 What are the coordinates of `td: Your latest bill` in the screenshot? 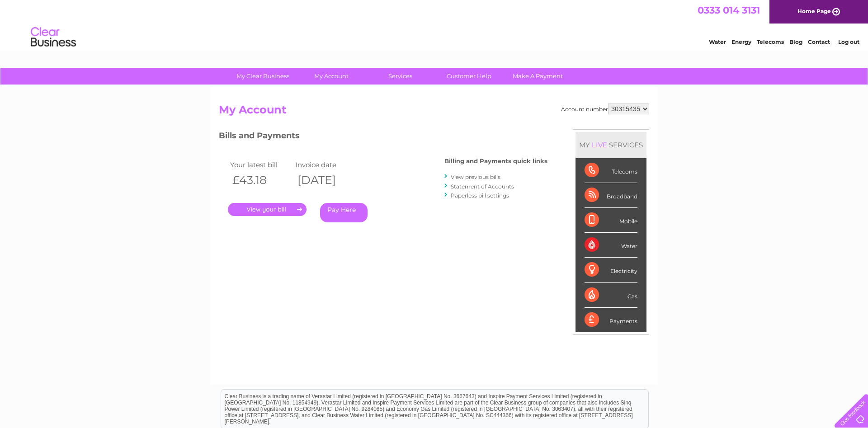 It's located at (260, 164).